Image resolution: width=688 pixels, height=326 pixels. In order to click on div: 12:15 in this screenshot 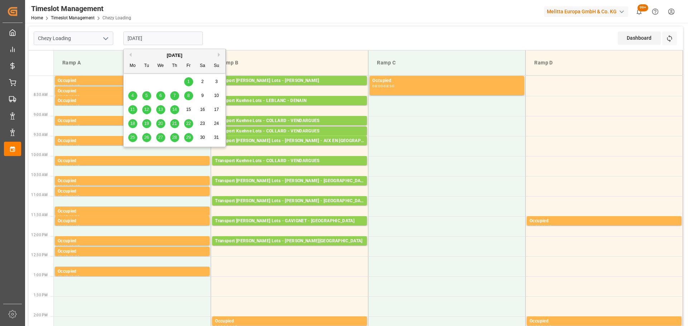, I will do `click(63, 257)`.